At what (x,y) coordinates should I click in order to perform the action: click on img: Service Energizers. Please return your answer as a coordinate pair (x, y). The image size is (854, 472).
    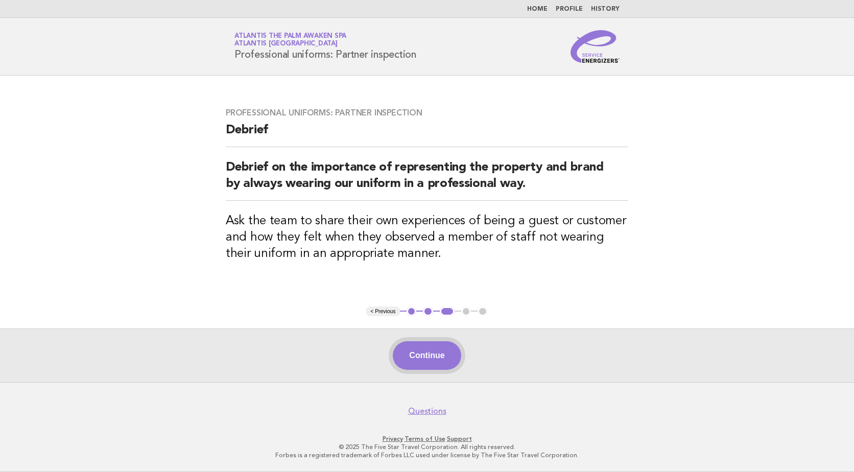
    Looking at the image, I should click on (595, 47).